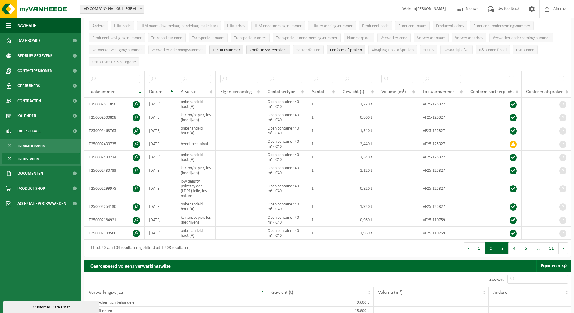 The image size is (574, 313). What do you see at coordinates (117, 38) in the screenshot?
I see `span: Producent vestigingsnummer` at bounding box center [117, 38].